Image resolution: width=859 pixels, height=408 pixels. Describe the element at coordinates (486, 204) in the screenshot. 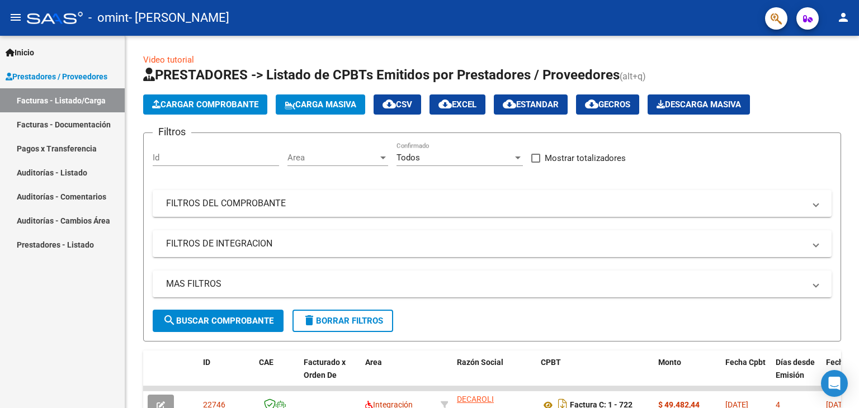

I see `mat-panel-title: FILTROS DEL COMPROBANTE` at that location.